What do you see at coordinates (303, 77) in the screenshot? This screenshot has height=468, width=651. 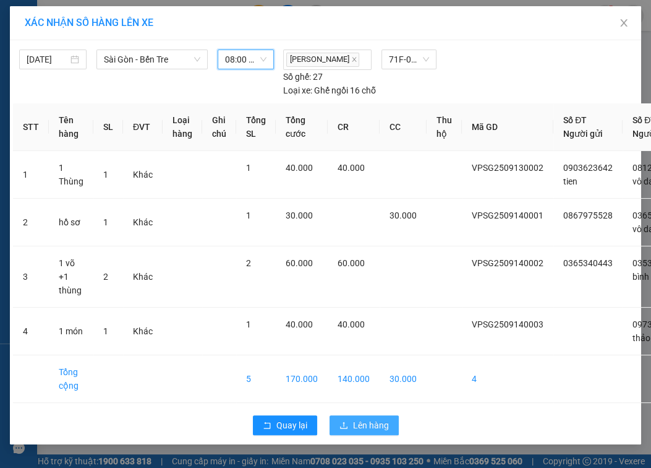 I see `div: 27` at bounding box center [303, 77].